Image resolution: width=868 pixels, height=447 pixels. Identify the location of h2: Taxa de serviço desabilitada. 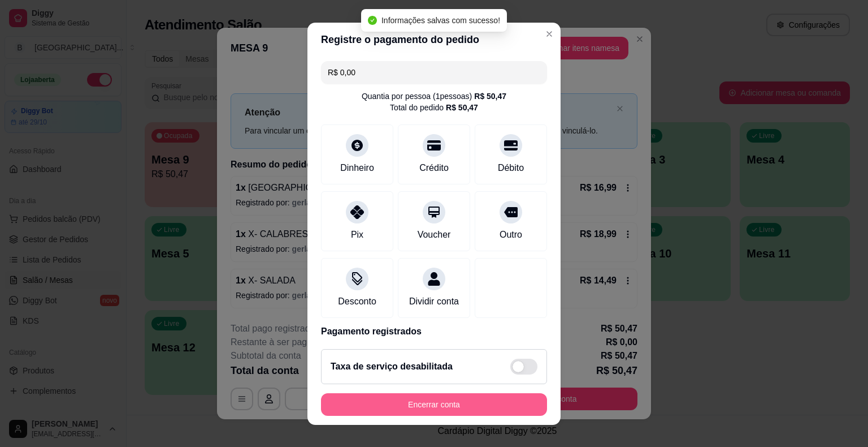
(392, 367).